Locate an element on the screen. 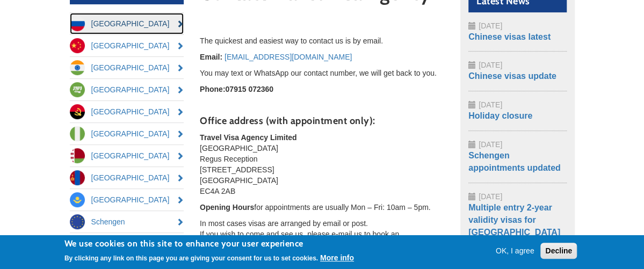 Image resolution: width=644 pixels, height=269 pixels. a: Schengen is located at coordinates (127, 222).